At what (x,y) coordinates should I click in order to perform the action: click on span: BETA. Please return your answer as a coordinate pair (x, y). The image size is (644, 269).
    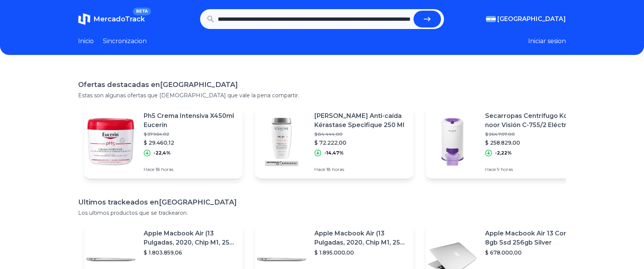
    Looking at the image, I should click on (142, 12).